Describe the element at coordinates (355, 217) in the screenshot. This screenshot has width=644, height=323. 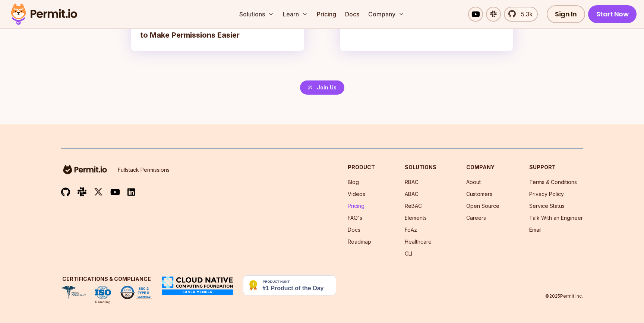
I see `a: FAQ's` at that location.